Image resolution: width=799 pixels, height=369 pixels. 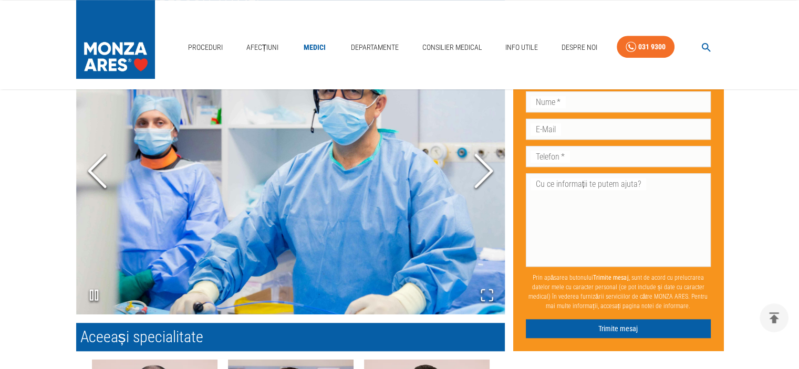 What do you see at coordinates (618, 329) in the screenshot?
I see `button: Trimite mesaj` at bounding box center [618, 329].